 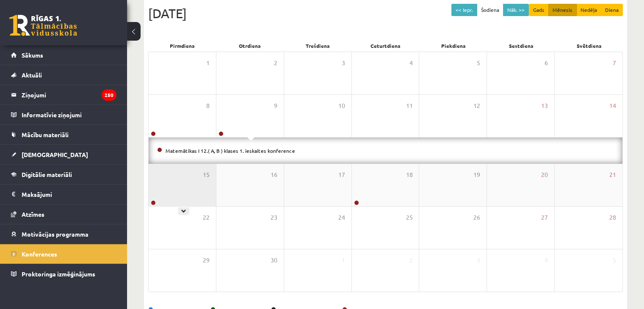 I want to click on span: Atzīmes, so click(x=33, y=214).